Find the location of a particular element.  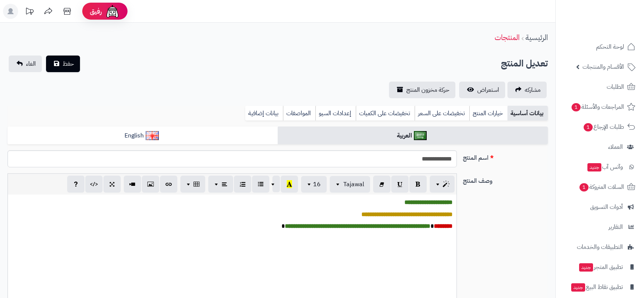

span: لوحة التحكم is located at coordinates (610, 47).